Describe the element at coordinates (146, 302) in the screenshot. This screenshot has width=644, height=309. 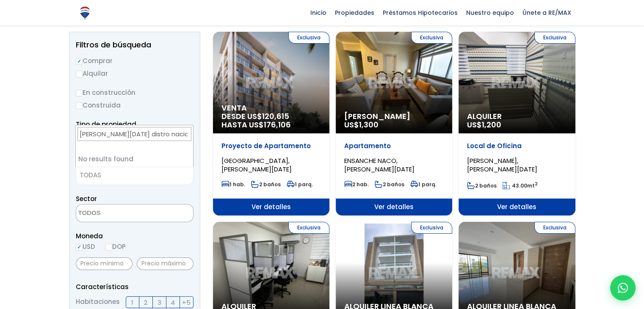
I see `span: 2` at that location.